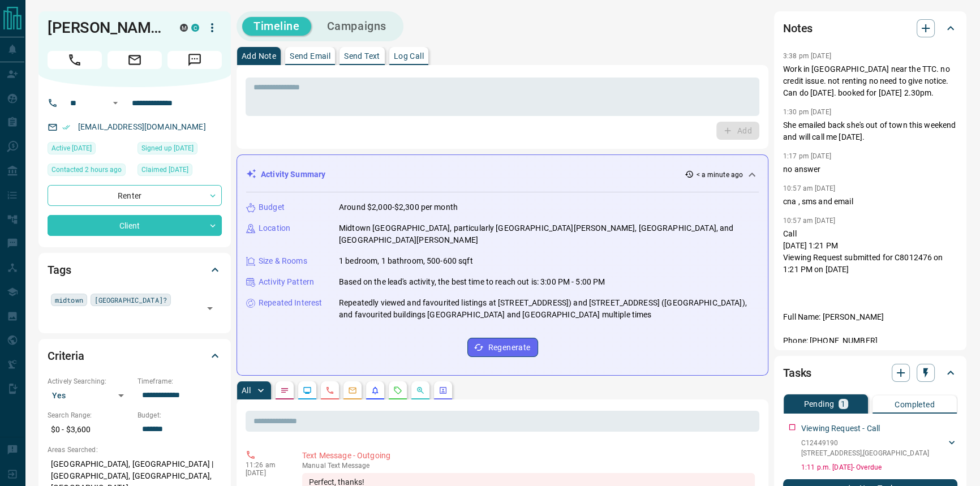  I want to click on p: 11:26 am, so click(266, 465).